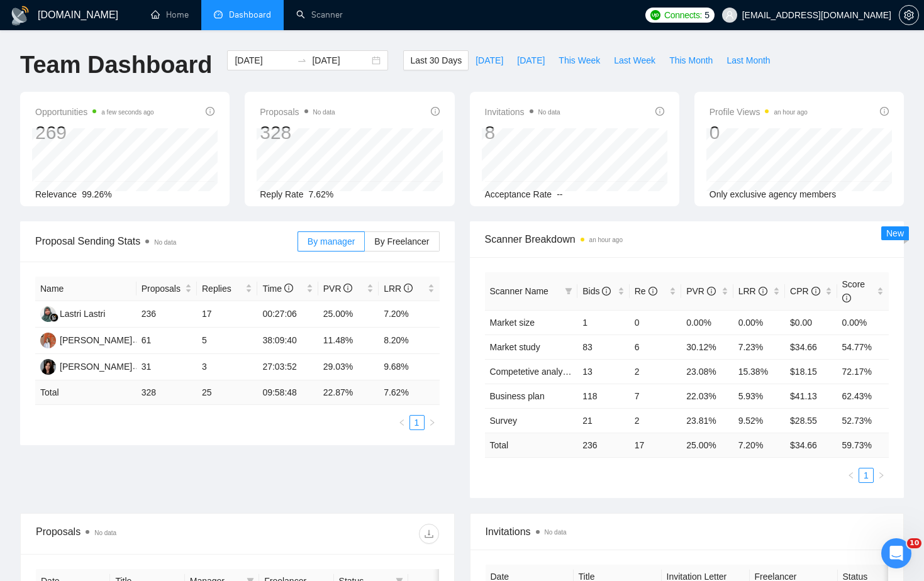 The height and width of the screenshot is (581, 924). Describe the element at coordinates (707, 421) in the screenshot. I see `td: 23.81%` at that location.